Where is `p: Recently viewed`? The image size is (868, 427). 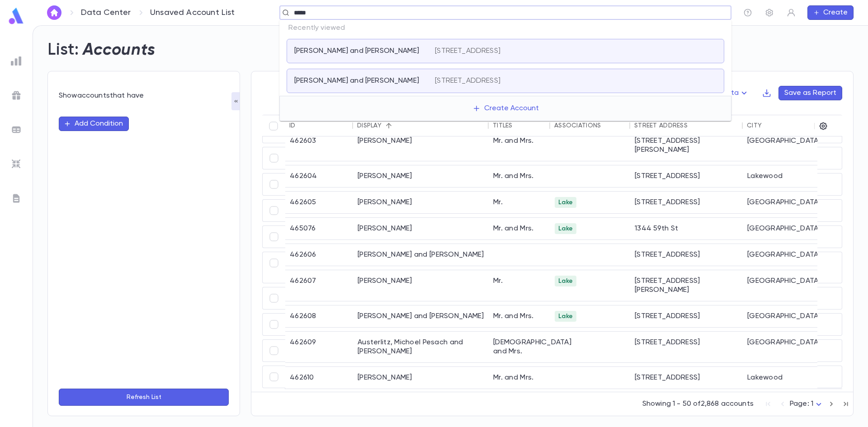
p: Recently viewed is located at coordinates (506, 28).